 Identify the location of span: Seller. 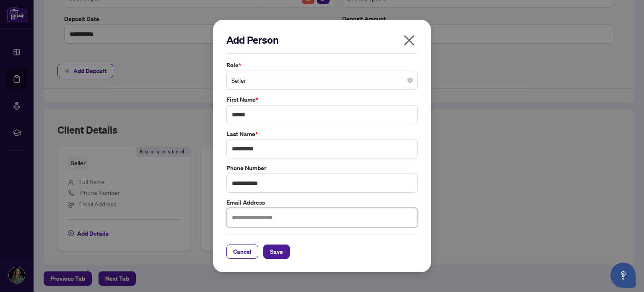
(322, 80).